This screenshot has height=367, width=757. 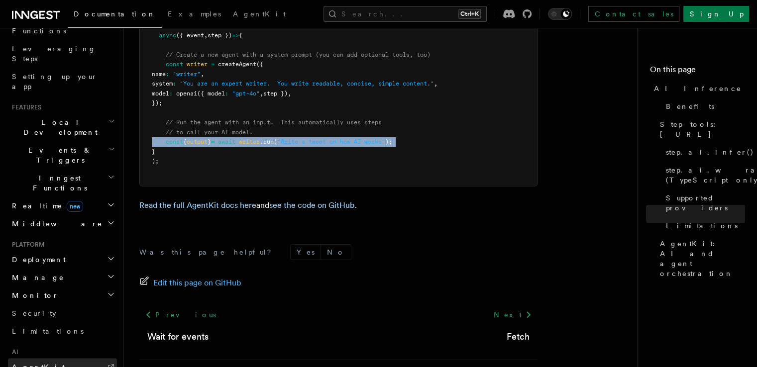 I want to click on button: Toggle dark mode, so click(x=560, y=14).